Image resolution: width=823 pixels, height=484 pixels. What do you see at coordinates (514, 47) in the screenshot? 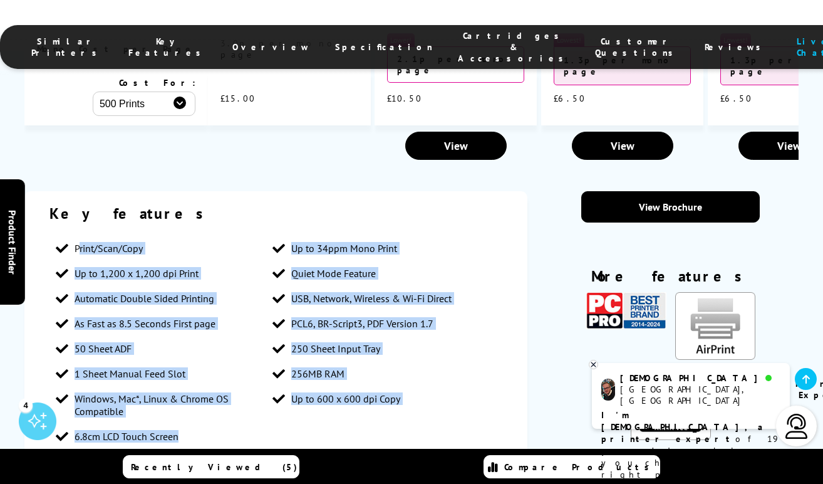
I see `span: Cartridges & Accessories` at bounding box center [514, 47].